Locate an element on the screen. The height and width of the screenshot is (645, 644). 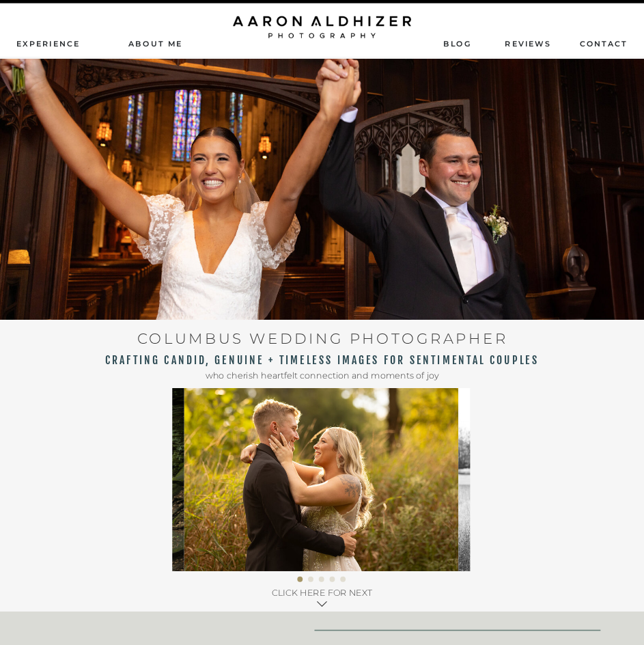
nav: Blog is located at coordinates (457, 43).